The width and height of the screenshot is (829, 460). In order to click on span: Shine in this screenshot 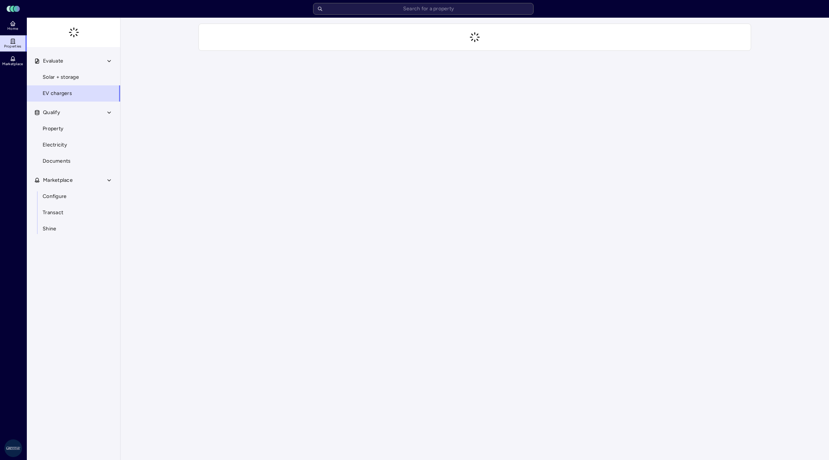, I will do `click(49, 229)`.